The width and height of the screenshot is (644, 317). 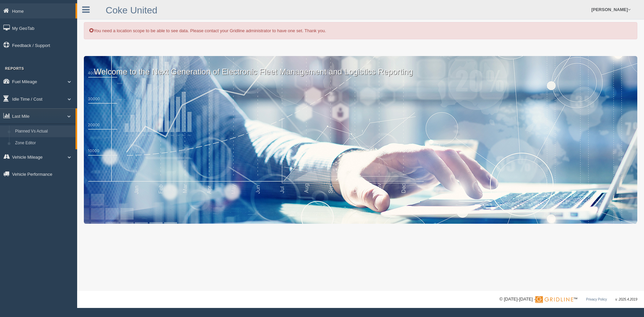 I want to click on a: Coke United, so click(x=131, y=10).